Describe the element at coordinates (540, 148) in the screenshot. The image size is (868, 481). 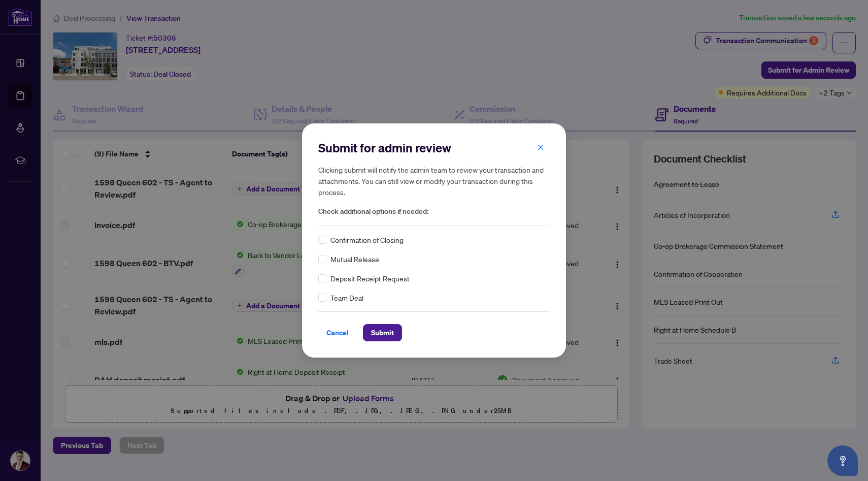
I see `span: close` at that location.